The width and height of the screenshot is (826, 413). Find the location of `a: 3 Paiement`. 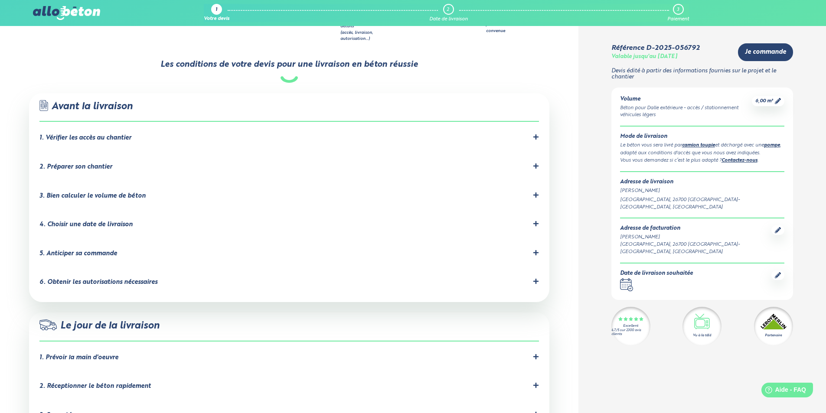

a: 3 Paiement is located at coordinates (678, 13).